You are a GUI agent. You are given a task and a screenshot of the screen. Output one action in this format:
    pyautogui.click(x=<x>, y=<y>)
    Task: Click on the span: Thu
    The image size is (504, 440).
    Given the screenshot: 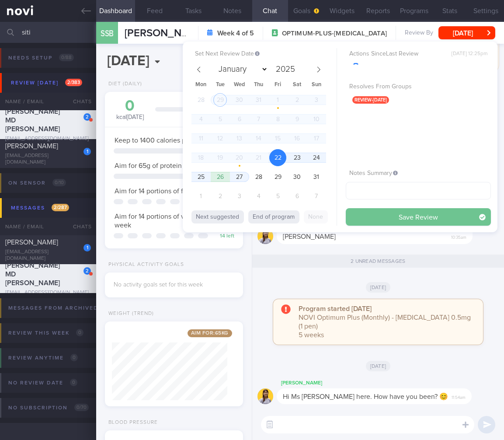 What is the action you would take?
    pyautogui.click(x=259, y=85)
    